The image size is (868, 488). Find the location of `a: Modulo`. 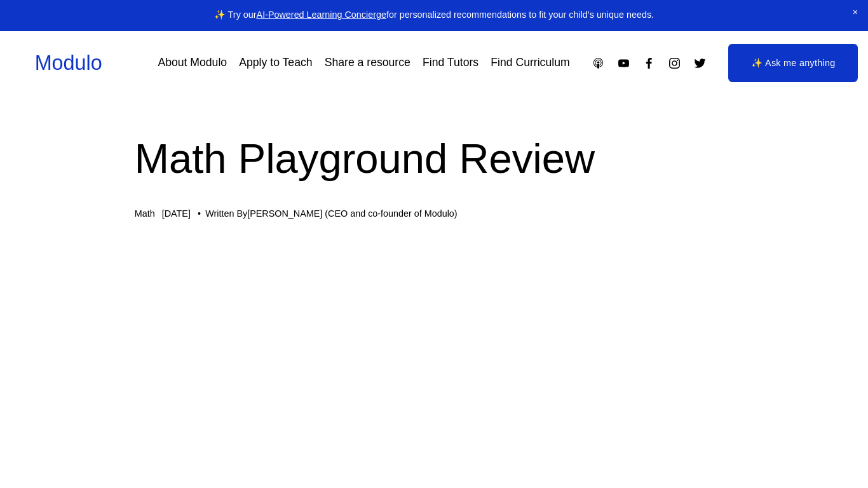

a: Modulo is located at coordinates (69, 63).